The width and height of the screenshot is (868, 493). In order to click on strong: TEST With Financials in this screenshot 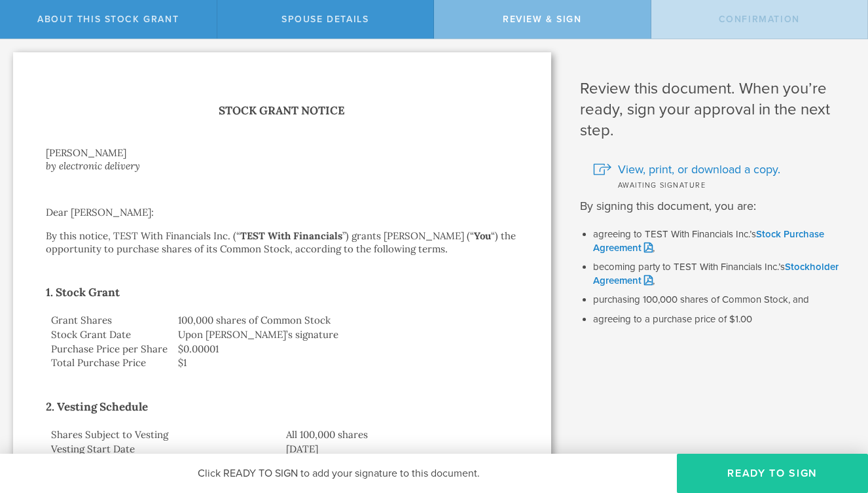, I will do `click(291, 235)`.